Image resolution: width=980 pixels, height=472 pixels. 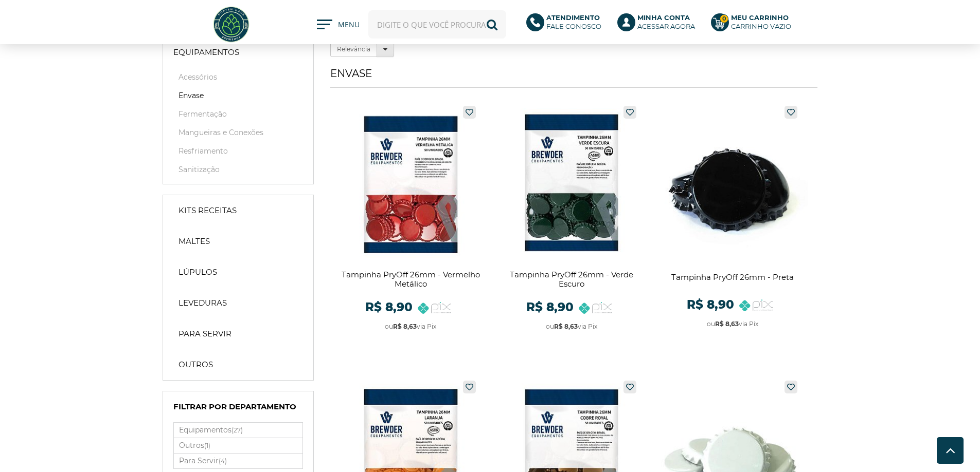 What do you see at coordinates (238, 132) in the screenshot?
I see `a: Mangueiras e Conexões` at bounding box center [238, 132].